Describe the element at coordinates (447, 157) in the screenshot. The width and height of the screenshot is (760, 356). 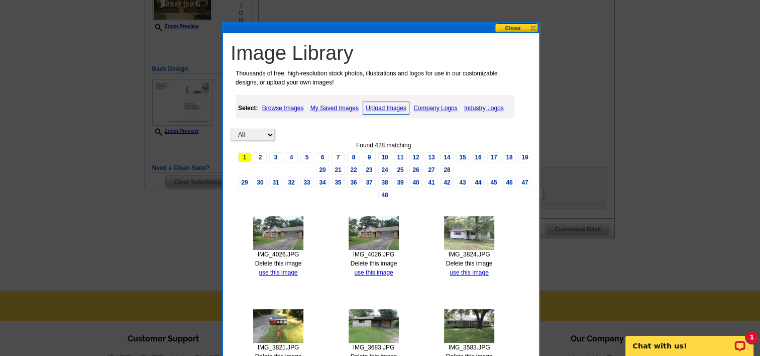
I see `a: 14` at that location.